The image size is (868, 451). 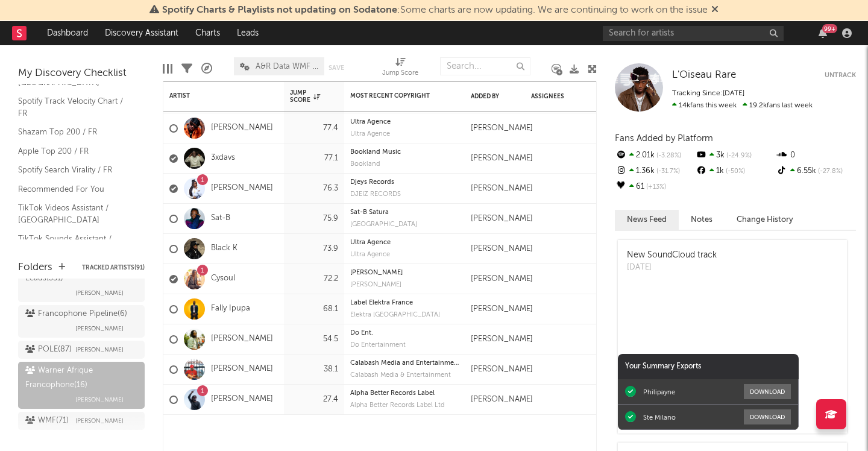 I want to click on div: copyright: Do Ent., so click(x=405, y=333).